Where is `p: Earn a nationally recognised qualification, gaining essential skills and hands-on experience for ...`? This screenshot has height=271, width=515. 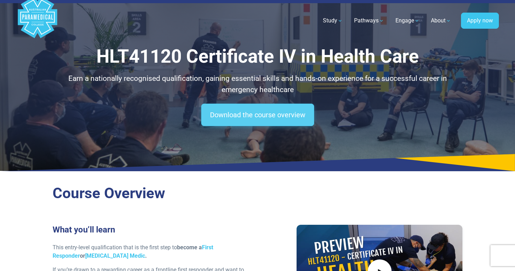
p: Earn a nationally recognised qualification, gaining essential skills and hands-on experience for ... is located at coordinates (258, 84).